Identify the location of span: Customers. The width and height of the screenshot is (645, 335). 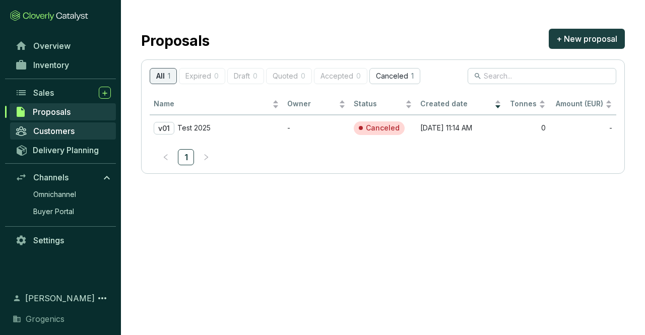
(54, 131).